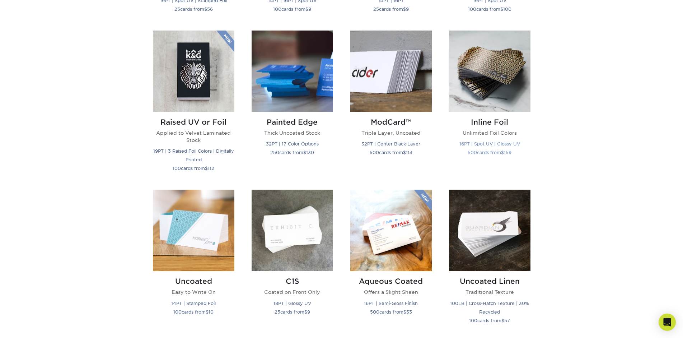 The width and height of the screenshot is (683, 338). What do you see at coordinates (409, 312) in the screenshot?
I see `span: 33` at bounding box center [409, 312].